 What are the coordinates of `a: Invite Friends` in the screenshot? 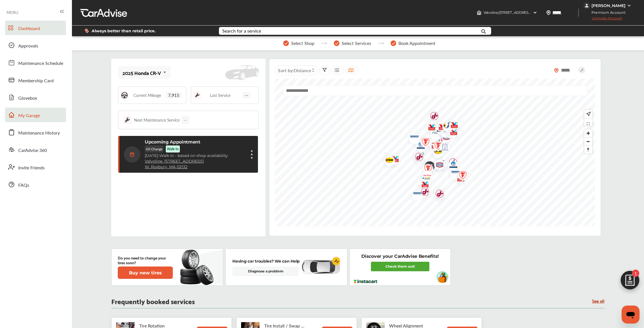 It's located at (36, 167).